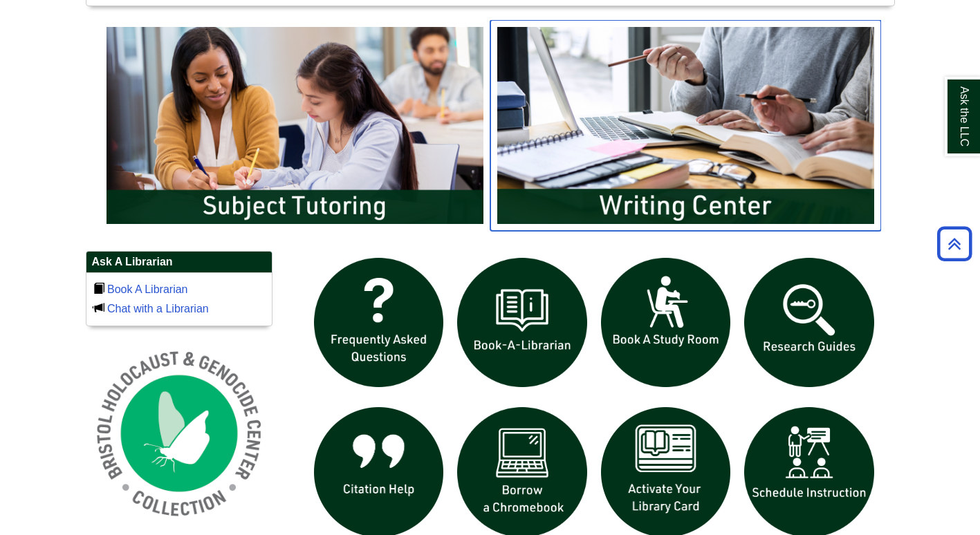 Image resolution: width=980 pixels, height=535 pixels. Describe the element at coordinates (490, 128) in the screenshot. I see `div: slideshow` at that location.